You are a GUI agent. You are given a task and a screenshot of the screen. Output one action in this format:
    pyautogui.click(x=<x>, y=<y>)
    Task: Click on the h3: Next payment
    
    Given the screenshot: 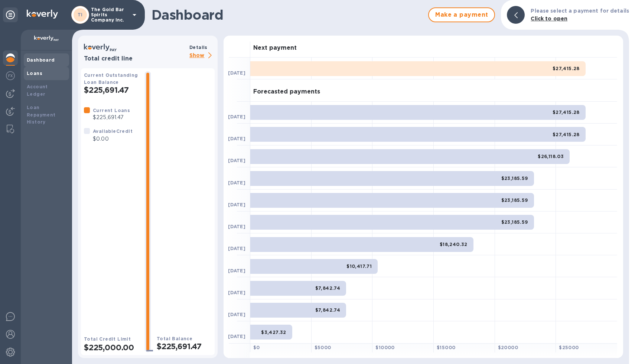 What is the action you would take?
    pyautogui.click(x=275, y=48)
    